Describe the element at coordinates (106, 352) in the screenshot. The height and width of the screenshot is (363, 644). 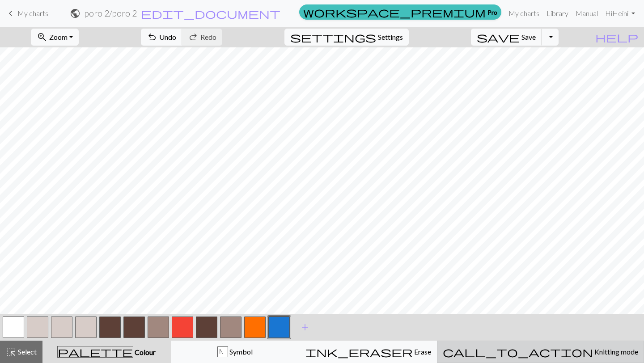
I see `button: Colour` at that location.